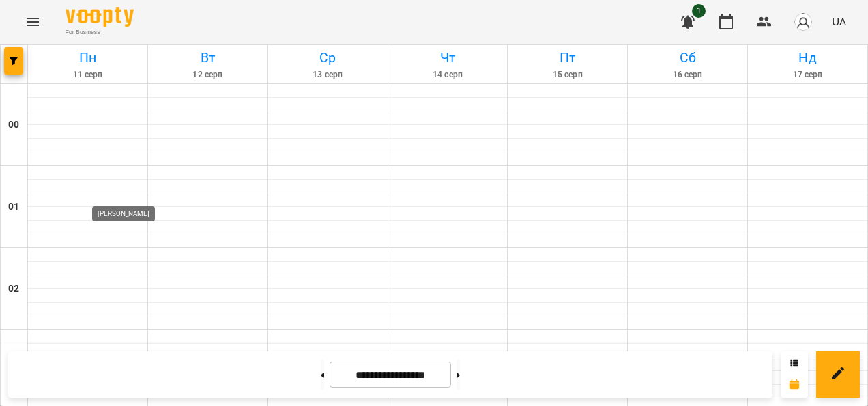 Image resolution: width=868 pixels, height=406 pixels. Describe the element at coordinates (88, 58) in the screenshot. I see `h6: Пн` at that location.